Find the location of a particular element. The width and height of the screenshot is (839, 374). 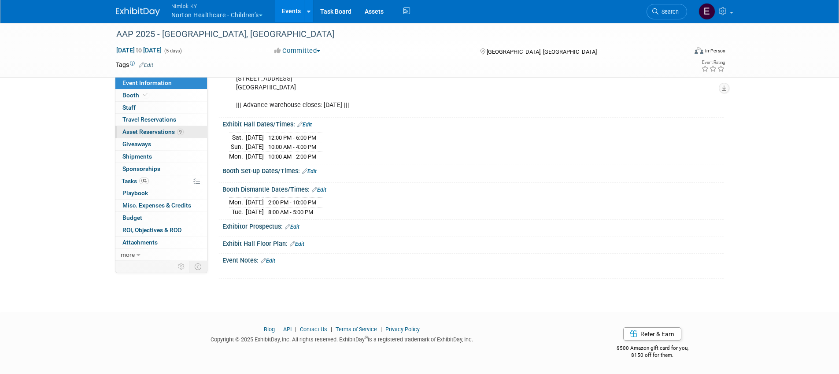

a: Booth is located at coordinates (161, 95).